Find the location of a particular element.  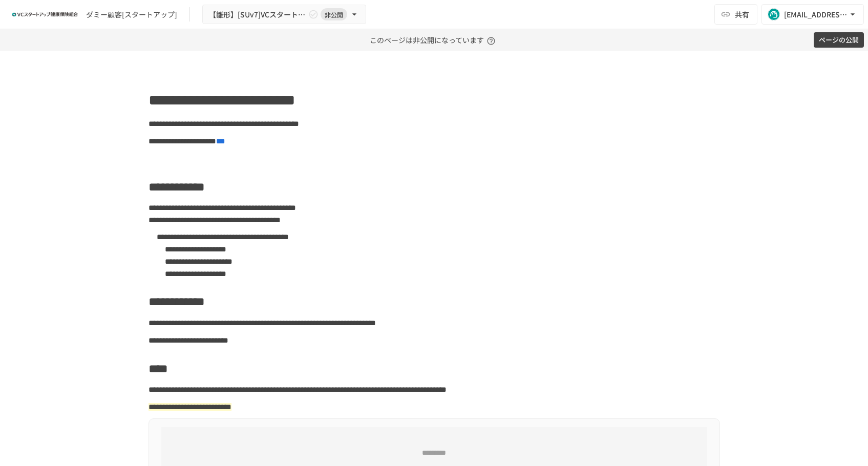

button: 共有 is located at coordinates (736, 15).